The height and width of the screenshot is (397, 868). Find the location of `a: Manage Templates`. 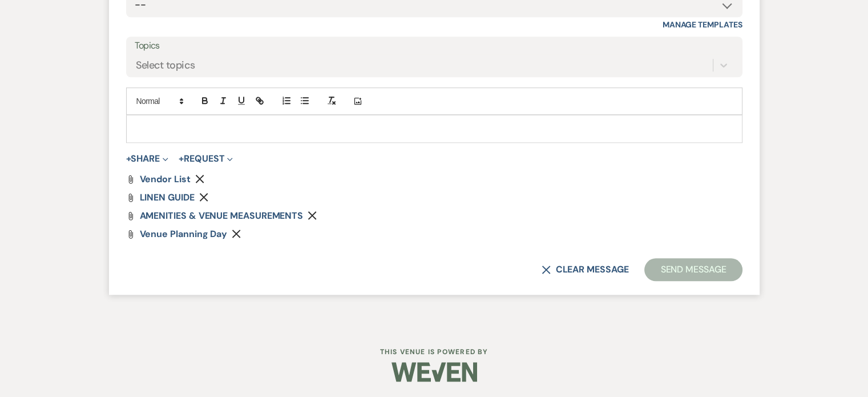

a: Manage Templates is located at coordinates (703, 25).